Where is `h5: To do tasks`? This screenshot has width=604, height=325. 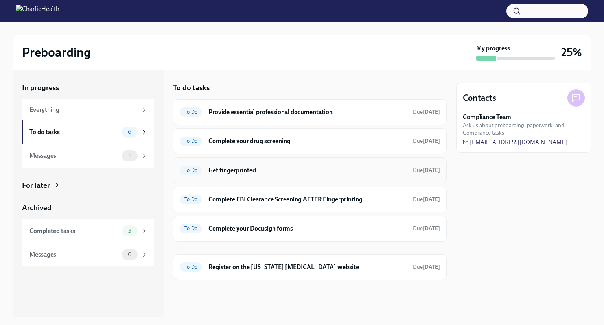 h5: To do tasks is located at coordinates (191, 88).